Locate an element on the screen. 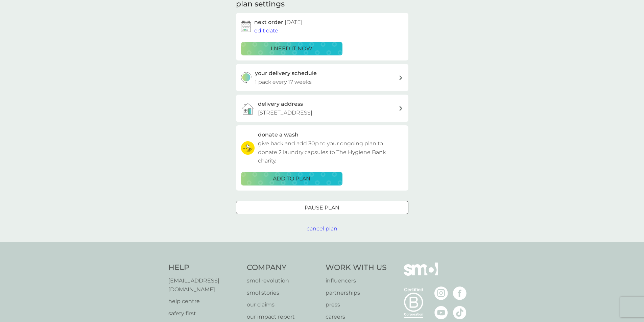 The height and width of the screenshot is (322, 644). a: our impact report is located at coordinates (282, 317).